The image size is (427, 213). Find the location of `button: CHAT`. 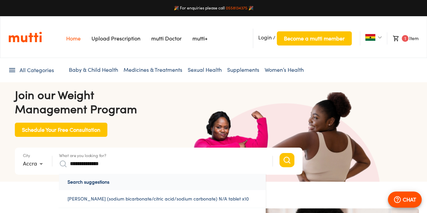

button: CHAT is located at coordinates (405, 200).